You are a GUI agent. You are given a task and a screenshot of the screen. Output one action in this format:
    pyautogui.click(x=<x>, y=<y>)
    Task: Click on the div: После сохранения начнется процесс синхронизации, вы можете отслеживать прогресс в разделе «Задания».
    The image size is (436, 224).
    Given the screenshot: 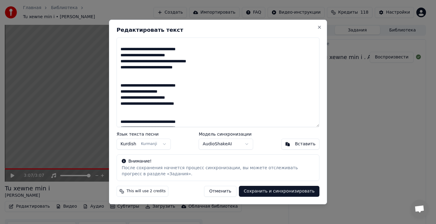 What is the action you would take?
    pyautogui.click(x=218, y=171)
    